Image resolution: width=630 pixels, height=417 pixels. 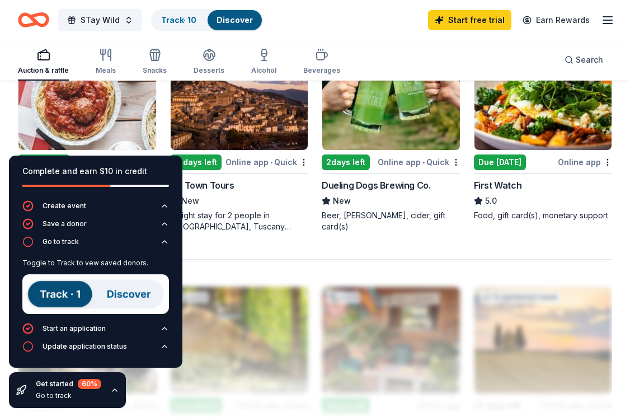 What do you see at coordinates (585, 162) in the screenshot?
I see `div: Online app` at bounding box center [585, 162].